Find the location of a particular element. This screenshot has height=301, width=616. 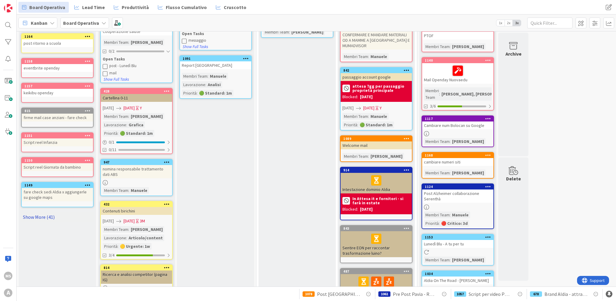

span: 0/11 is located at coordinates (113, 149).